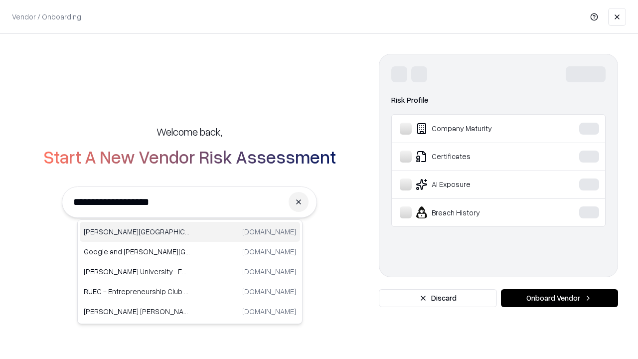 The width and height of the screenshot is (638, 359). What do you see at coordinates (46, 16) in the screenshot?
I see `p: Vendor / Onboarding` at bounding box center [46, 16].